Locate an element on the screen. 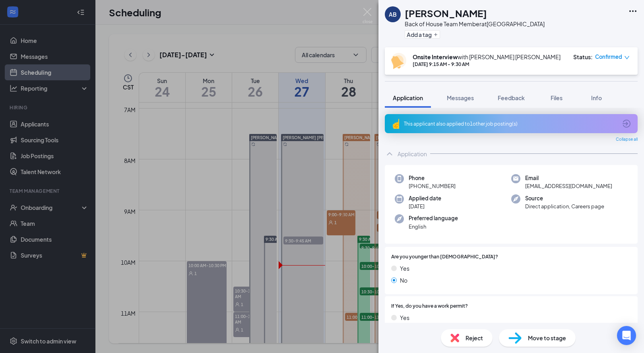 This screenshot has width=644, height=353. b: Onsite Interview is located at coordinates (434, 57).